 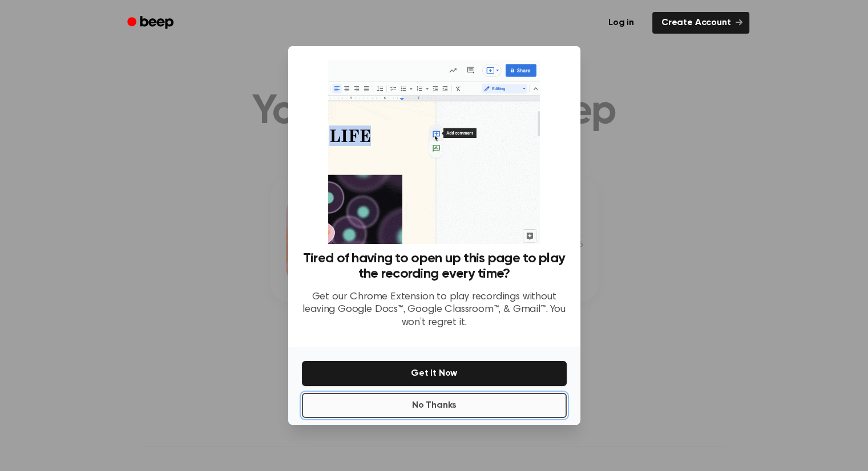 What do you see at coordinates (151, 23) in the screenshot?
I see `a: Beep` at bounding box center [151, 23].